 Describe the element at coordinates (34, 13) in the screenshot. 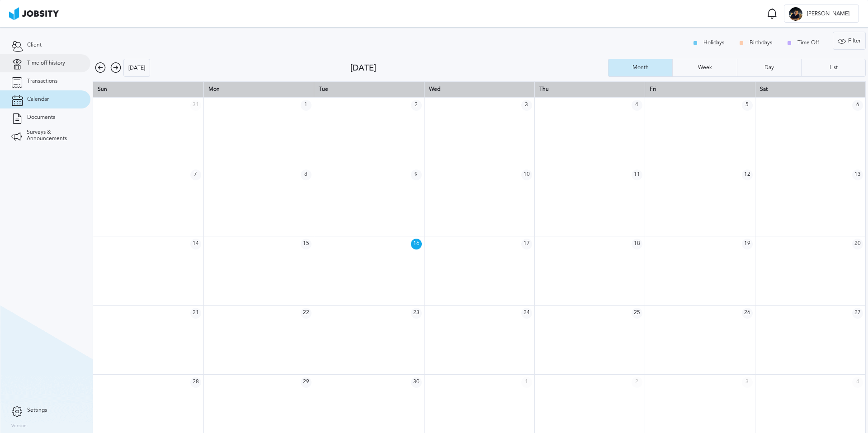

I see `img: ab4bad089aa723f57921c736e9817d99.png` at that location.